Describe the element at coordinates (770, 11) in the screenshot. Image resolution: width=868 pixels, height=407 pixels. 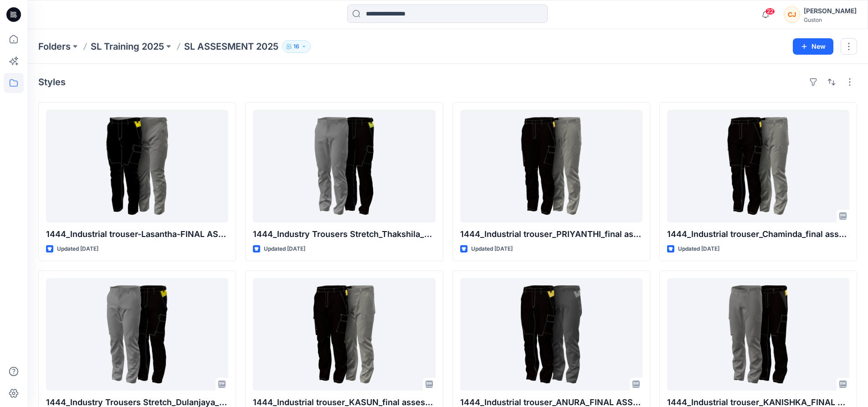
I see `span: 22` at that location.